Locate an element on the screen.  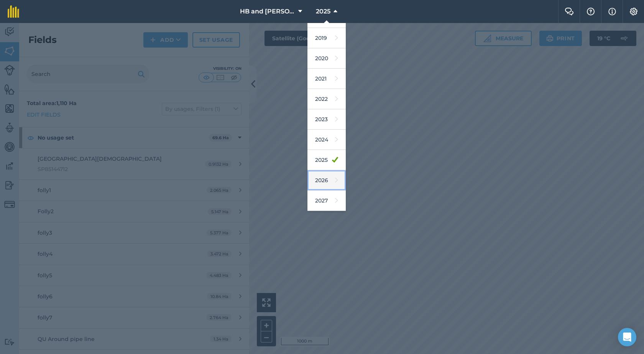
img: Two speech bubbles overlapping with the left bubble in the forefront is located at coordinates (569, 11).